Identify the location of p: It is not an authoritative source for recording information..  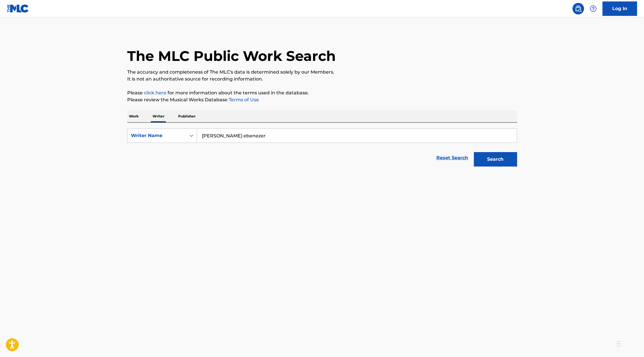
(322, 79).